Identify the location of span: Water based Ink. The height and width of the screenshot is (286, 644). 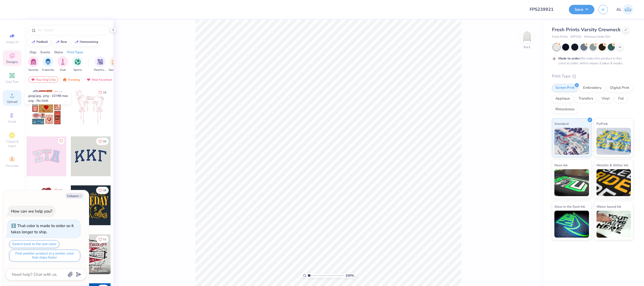
(609, 206).